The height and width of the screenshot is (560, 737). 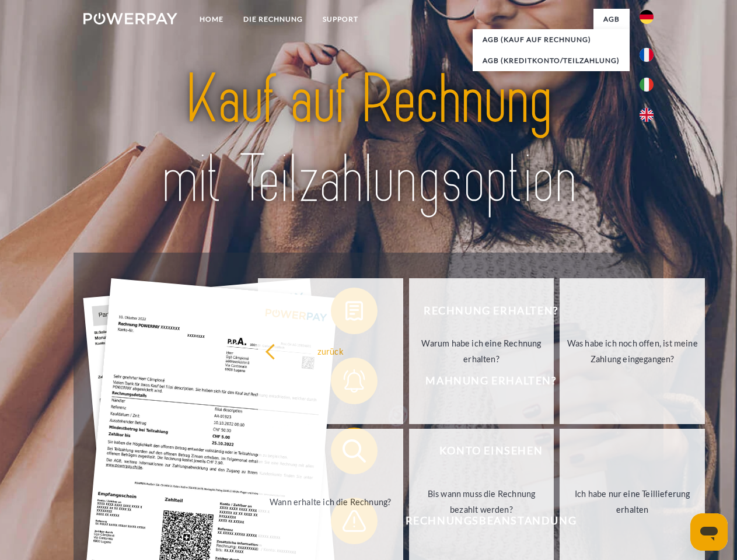 What do you see at coordinates (632, 351) in the screenshot?
I see `a: Was habe ich noch offen, ist meine Zahlung eingegangen?` at bounding box center [632, 351].